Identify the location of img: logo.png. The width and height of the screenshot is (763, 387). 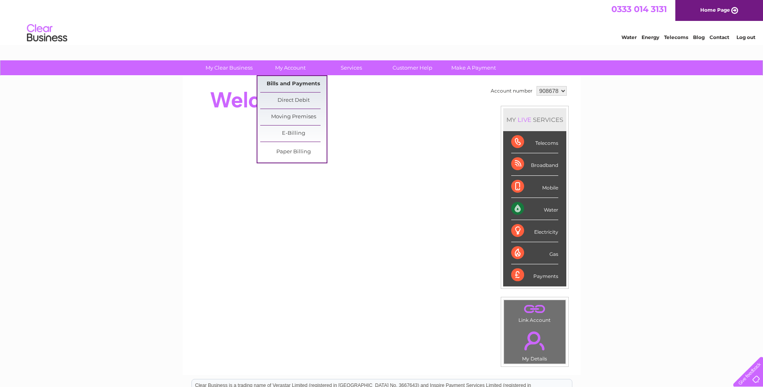
(47, 33).